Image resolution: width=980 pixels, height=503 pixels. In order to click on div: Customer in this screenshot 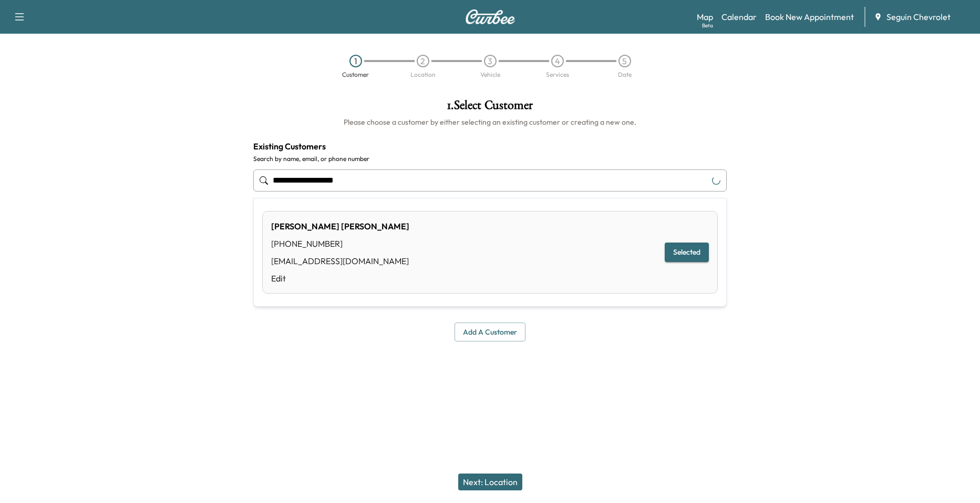, I will do `click(355, 74)`.